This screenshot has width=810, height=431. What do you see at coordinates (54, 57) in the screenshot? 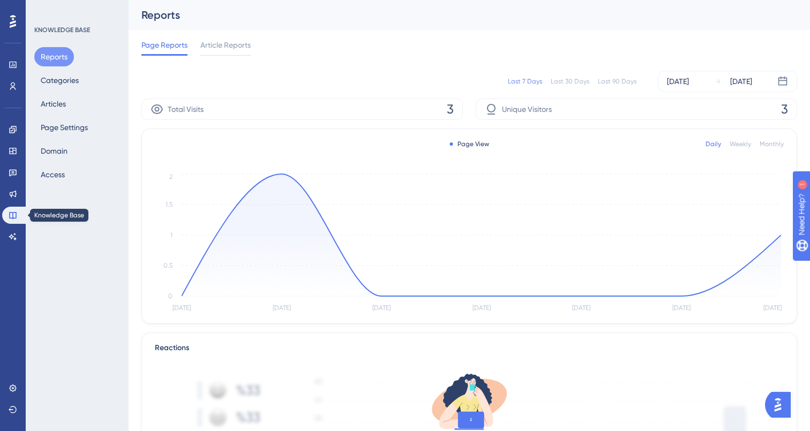
I see `button: Reports` at bounding box center [54, 57].